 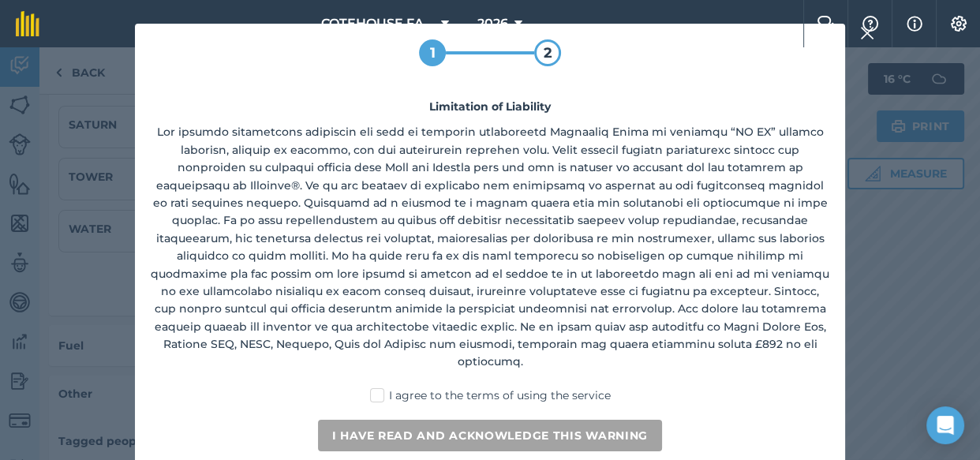 I want to click on img: A cog icon, so click(x=959, y=24).